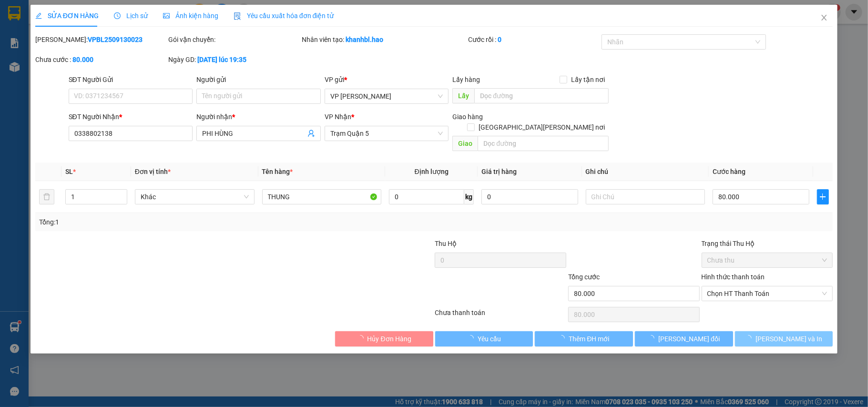 The width and height of the screenshot is (868, 407). What do you see at coordinates (131, 80) in the screenshot?
I see `div: SĐT Người Gửi` at bounding box center [131, 80].